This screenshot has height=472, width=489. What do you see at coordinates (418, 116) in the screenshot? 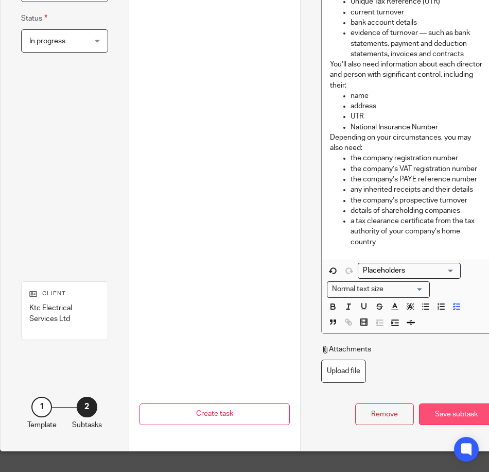
I see `p: UTR` at bounding box center [418, 116].